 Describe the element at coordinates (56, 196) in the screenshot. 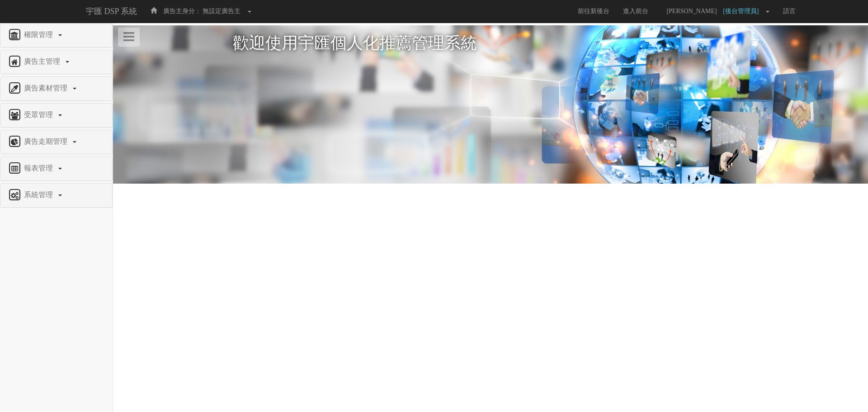

I see `a: 系統管理` at that location.